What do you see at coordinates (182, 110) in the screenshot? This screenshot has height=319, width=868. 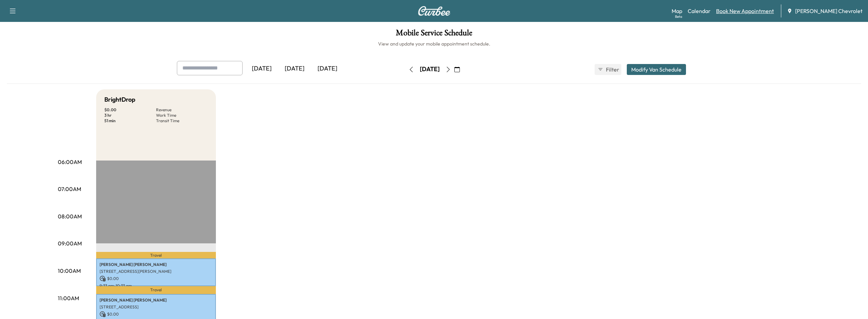 I see `p: Revenue` at bounding box center [182, 110].